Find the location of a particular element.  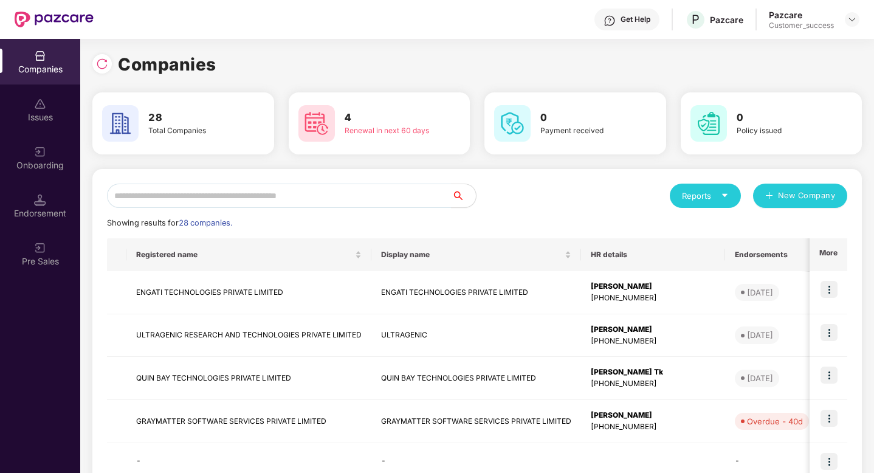

span: Showing results for is located at coordinates (170, 222).